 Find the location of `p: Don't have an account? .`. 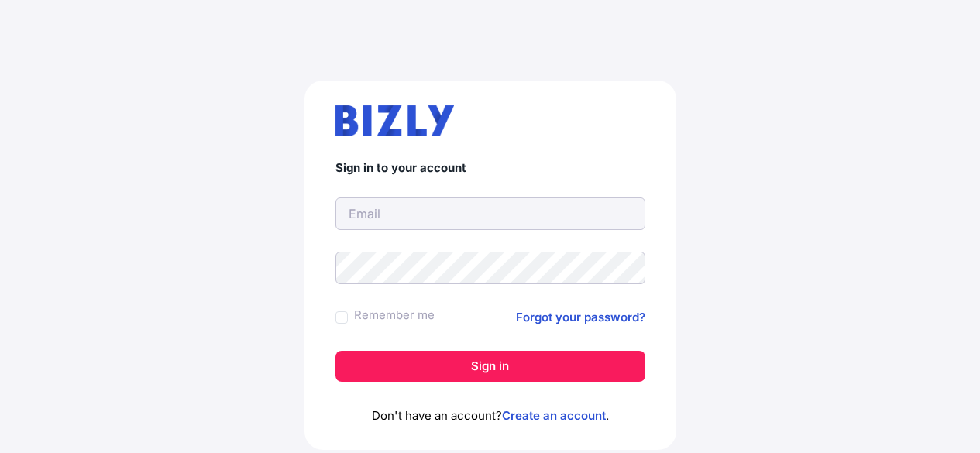

p: Don't have an account? . is located at coordinates (491, 416).